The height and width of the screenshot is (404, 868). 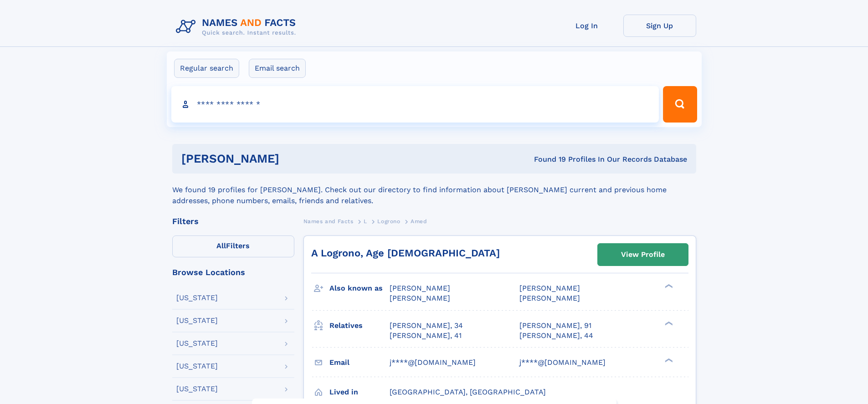 What do you see at coordinates (360, 288) in the screenshot?
I see `h3: Also known as` at bounding box center [360, 288].